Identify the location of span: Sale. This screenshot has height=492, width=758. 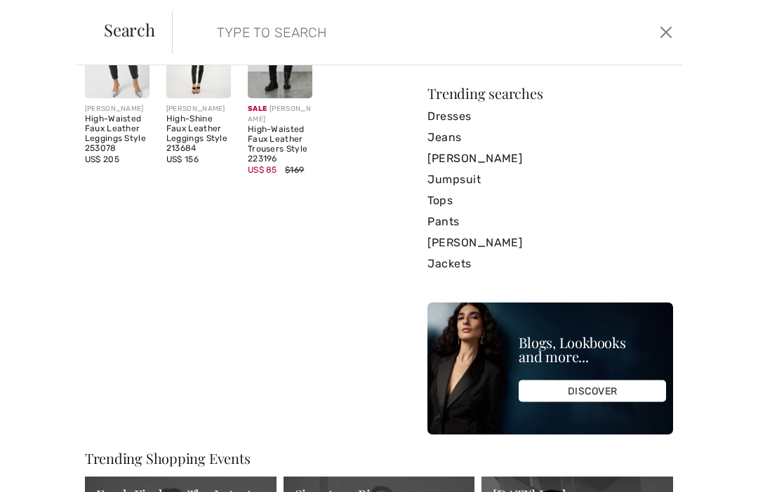
(257, 109).